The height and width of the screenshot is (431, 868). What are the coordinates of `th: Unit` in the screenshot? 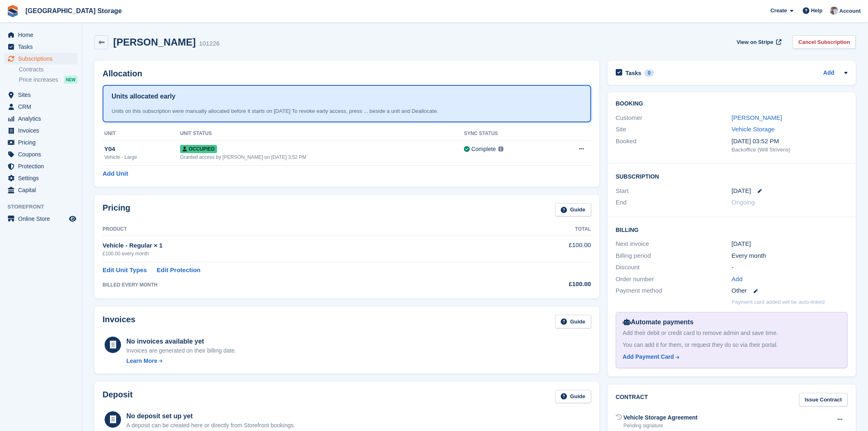 It's located at (141, 134).